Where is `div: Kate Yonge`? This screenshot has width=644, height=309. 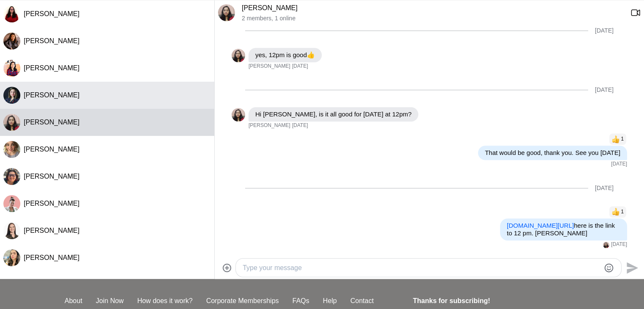 div: Kate Yonge is located at coordinates (12, 176).